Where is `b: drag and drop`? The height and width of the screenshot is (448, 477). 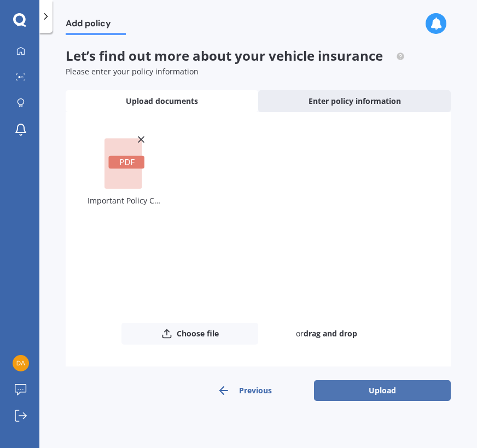
b: drag and drop is located at coordinates (330, 333).